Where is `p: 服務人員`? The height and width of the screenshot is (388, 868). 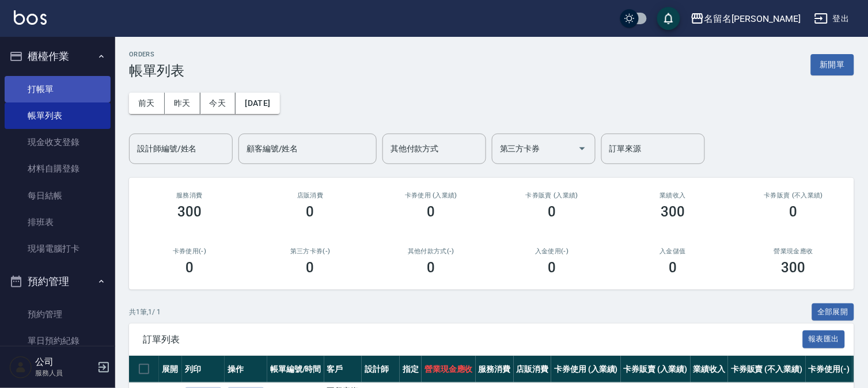 p: 服務人員 is located at coordinates (64, 374).